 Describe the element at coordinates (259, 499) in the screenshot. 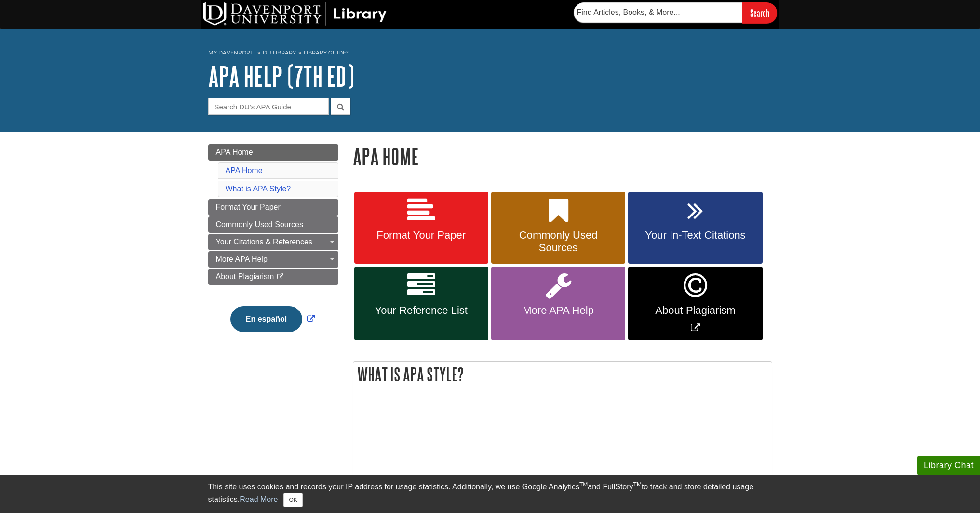

I see `a: Read More` at that location.